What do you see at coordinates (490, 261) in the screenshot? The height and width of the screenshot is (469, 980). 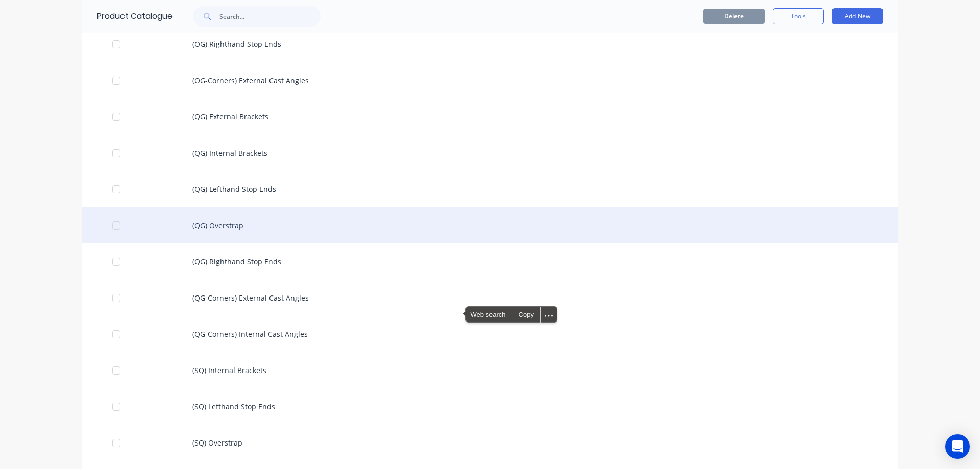 I see `div: (QG) Righthand Stop Ends` at bounding box center [490, 261].